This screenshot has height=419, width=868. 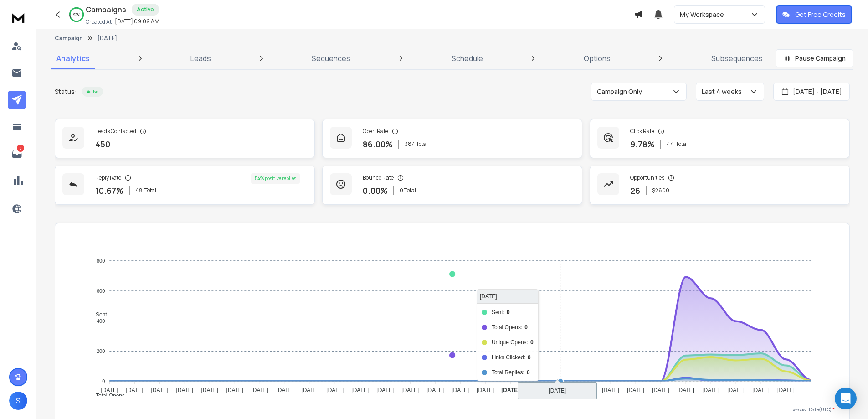 I want to click on a: Options, so click(x=597, y=59).